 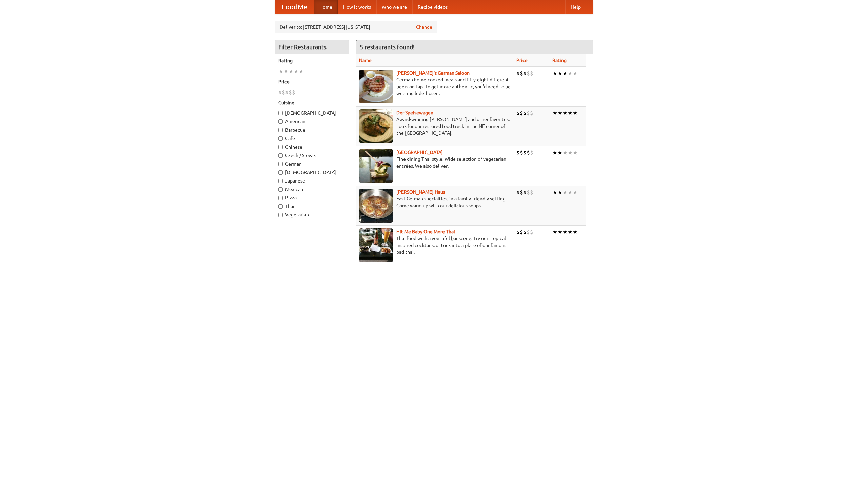 What do you see at coordinates (365, 60) in the screenshot?
I see `a: Name` at bounding box center [365, 60].